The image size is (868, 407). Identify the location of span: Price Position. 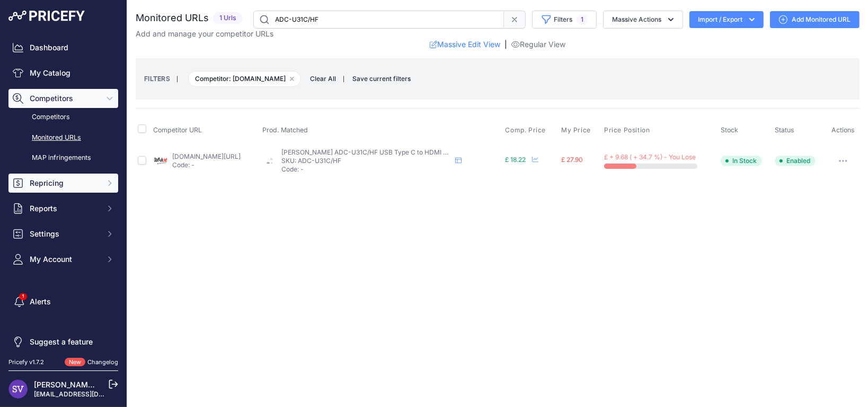
(627, 130).